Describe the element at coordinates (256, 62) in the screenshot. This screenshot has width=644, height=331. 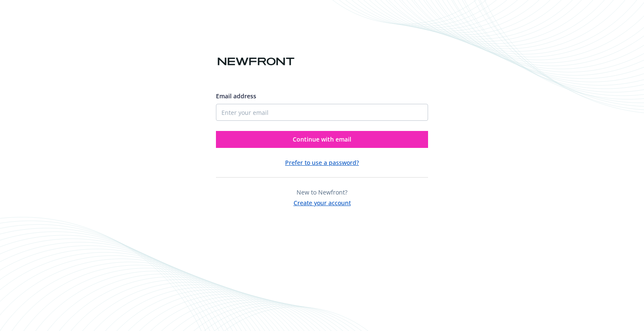
I see `img: Newfront logo` at that location.